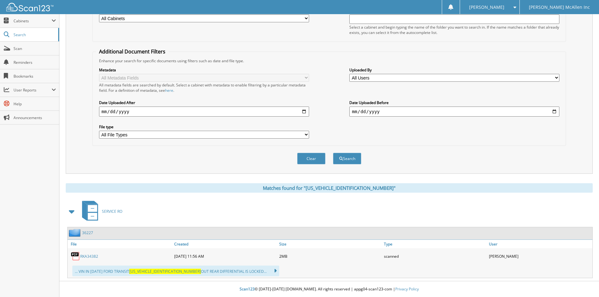  I want to click on button: Search, so click(347, 158).